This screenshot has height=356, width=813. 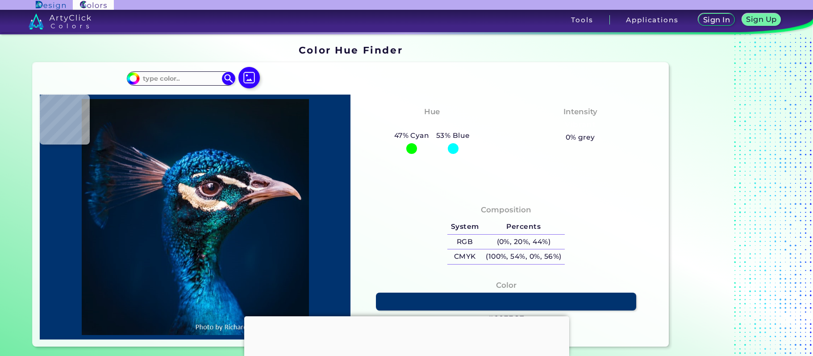 I want to click on img: logo_artyclick_colors_white.svg, so click(x=60, y=21).